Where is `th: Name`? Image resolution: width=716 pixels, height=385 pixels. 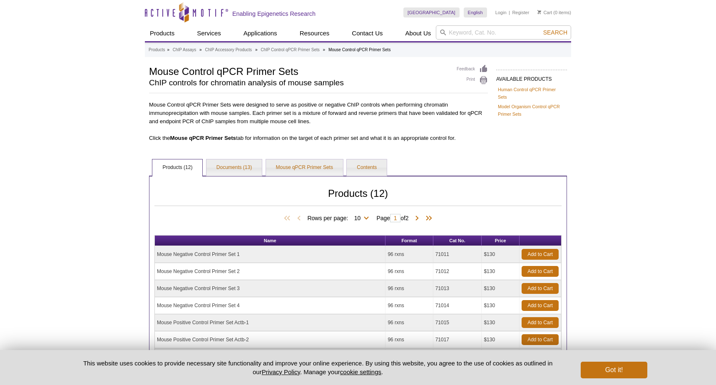 th: Name is located at coordinates (270, 241).